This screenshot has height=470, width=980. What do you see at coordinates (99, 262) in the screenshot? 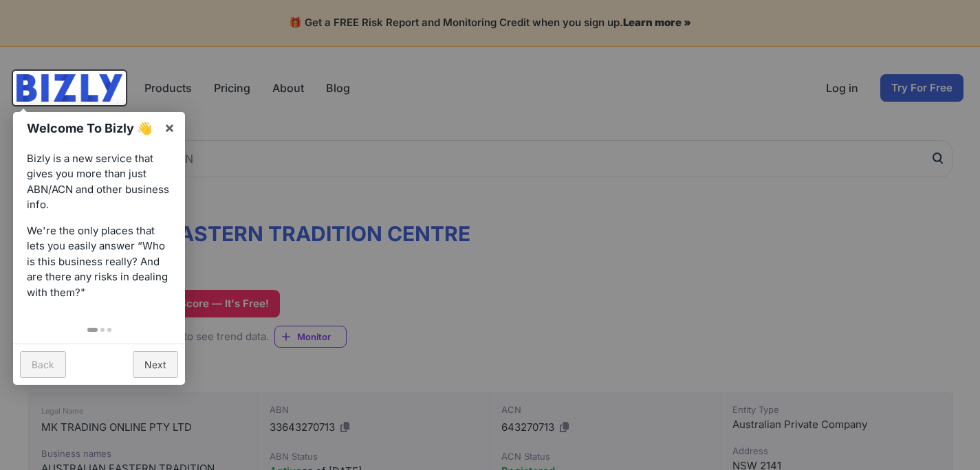
I see `p: We're the only places that lets you easily answer “Who is this business really? And are there any...` at bounding box center [99, 262].